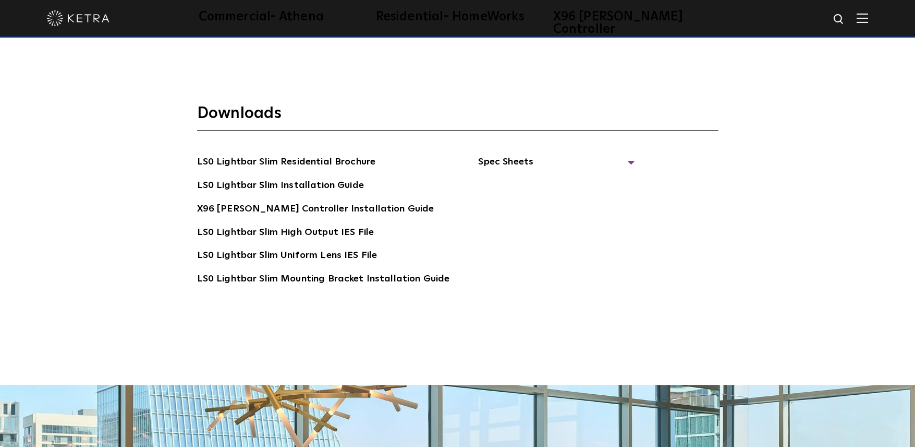  I want to click on span: Spec Sheets, so click(557, 166).